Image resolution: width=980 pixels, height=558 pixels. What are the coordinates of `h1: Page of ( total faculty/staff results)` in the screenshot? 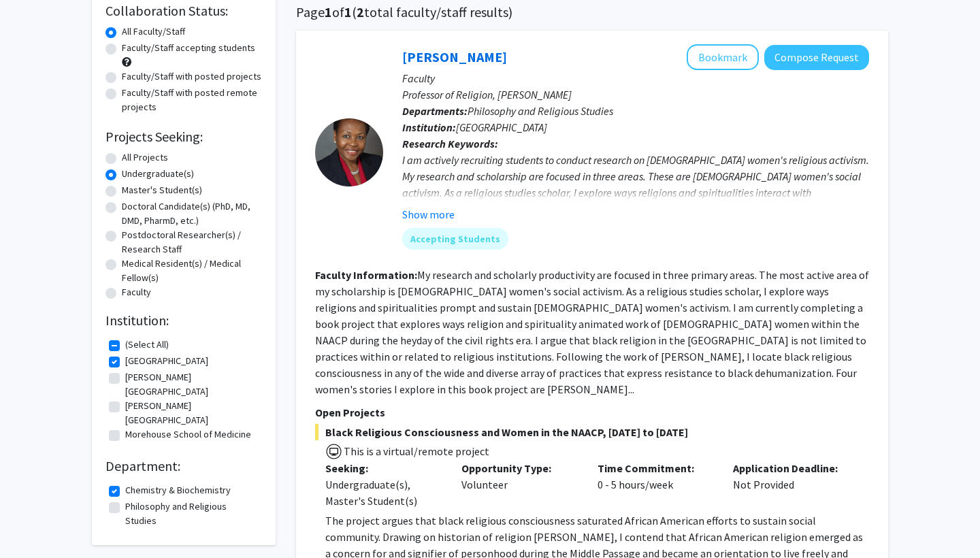 It's located at (592, 13).